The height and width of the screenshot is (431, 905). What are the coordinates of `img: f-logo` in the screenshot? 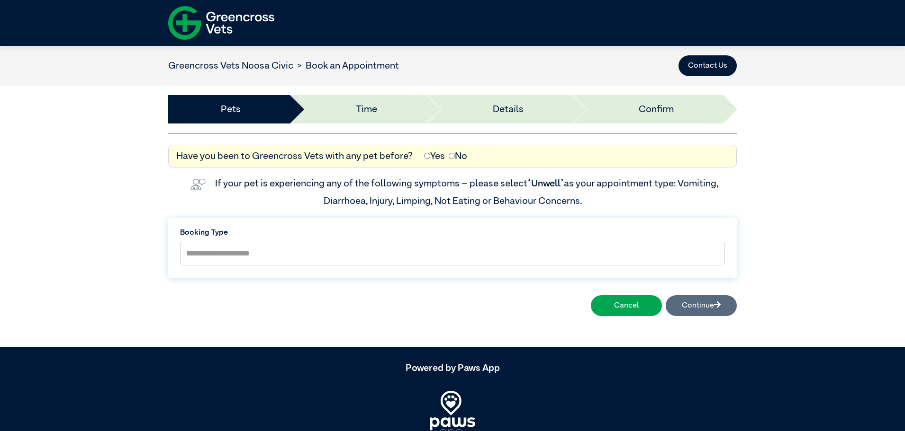 It's located at (221, 23).